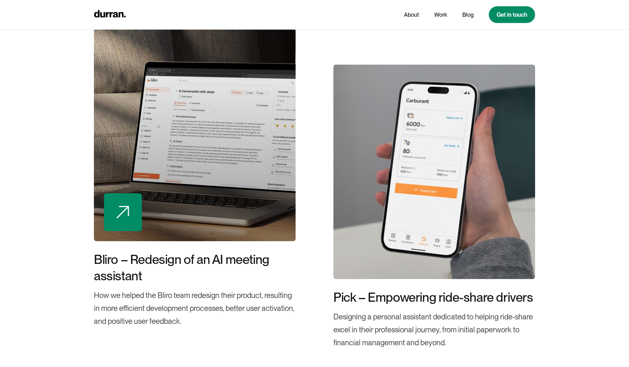 The height and width of the screenshot is (367, 629). I want to click on a: Get in touch, so click(512, 14).